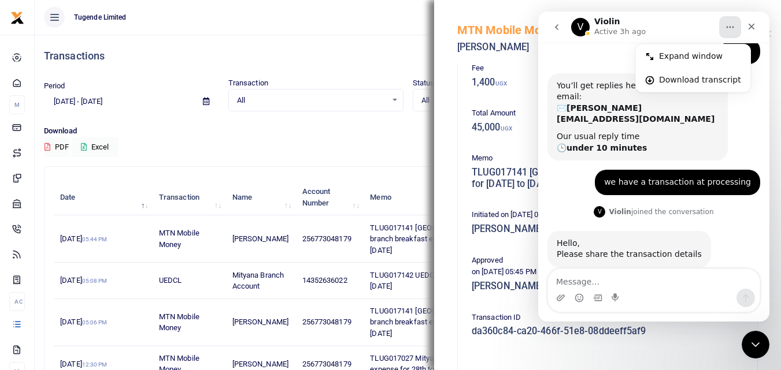 This screenshot has width=781, height=370. What do you see at coordinates (607, 83) in the screenshot?
I see `h5: 1,400` at bounding box center [607, 83].